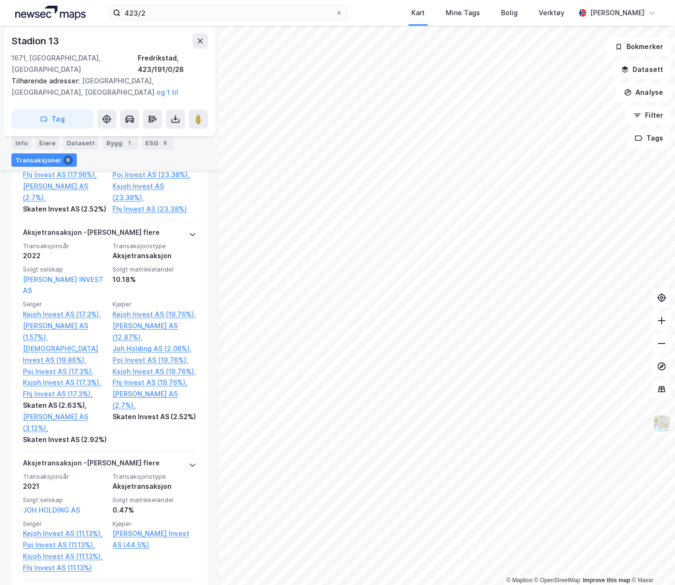 The width and height of the screenshot is (675, 585). What do you see at coordinates (154, 192) in the screenshot?
I see `a: Ksjoh Invest AS (23.38%),` at bounding box center [154, 192].